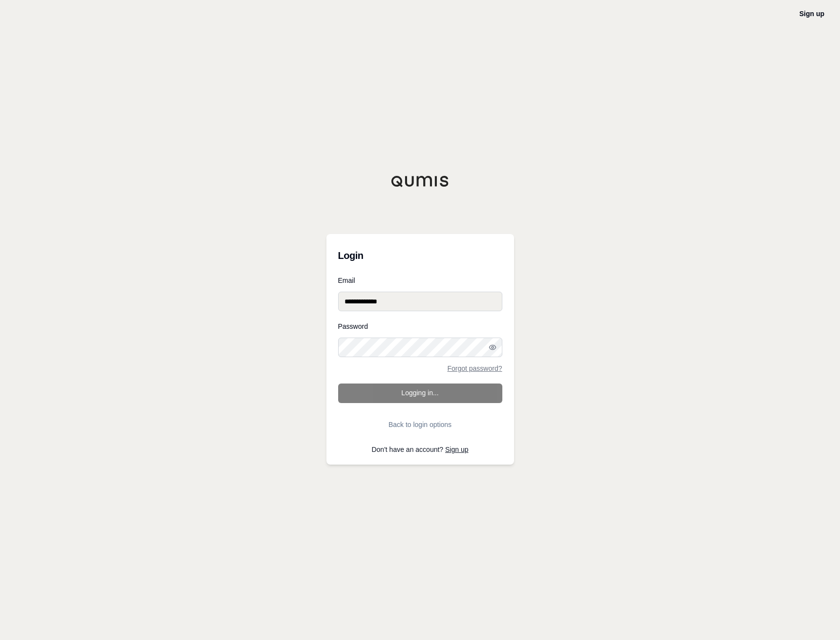 This screenshot has width=840, height=640. Describe the element at coordinates (475, 368) in the screenshot. I see `a: Forgot password?` at that location.